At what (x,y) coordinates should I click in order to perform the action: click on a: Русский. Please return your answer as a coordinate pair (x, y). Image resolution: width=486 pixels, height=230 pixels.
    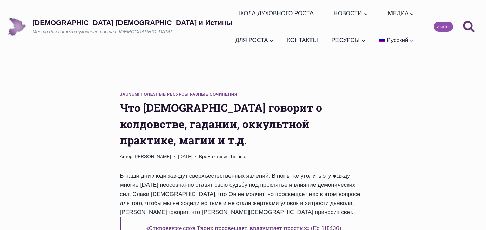
    Looking at the image, I should click on (397, 40).